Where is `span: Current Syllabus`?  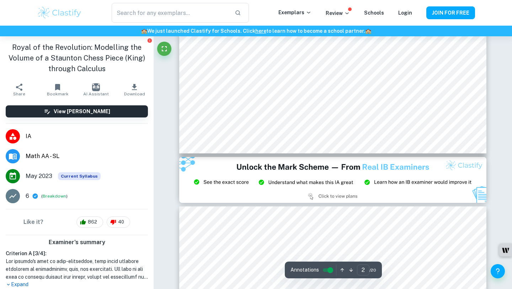 span: Current Syllabus is located at coordinates (79, 176).